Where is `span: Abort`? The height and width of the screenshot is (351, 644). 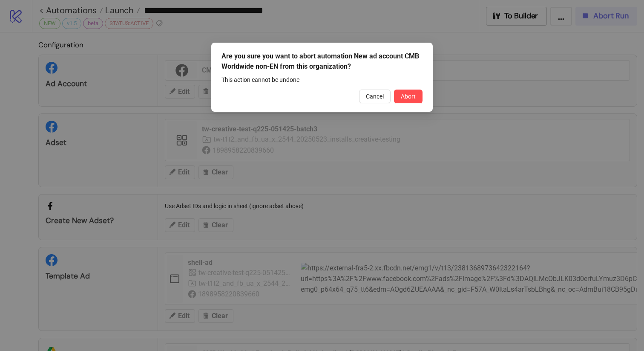
span: Abort is located at coordinates (408, 97).